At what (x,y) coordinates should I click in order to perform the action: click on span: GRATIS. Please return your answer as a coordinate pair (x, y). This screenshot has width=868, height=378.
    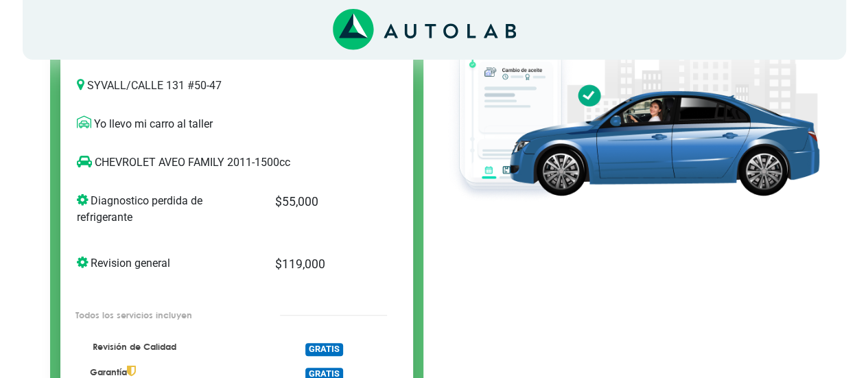
    Looking at the image, I should click on (324, 350).